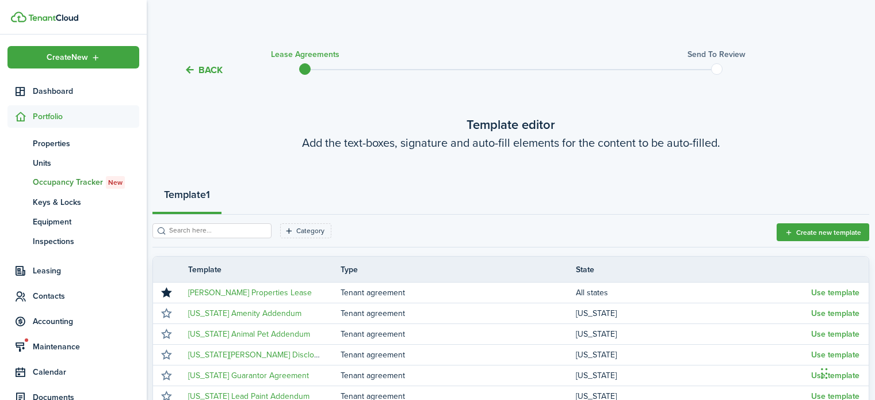  Describe the element at coordinates (260, 269) in the screenshot. I see `th: Template` at that location.